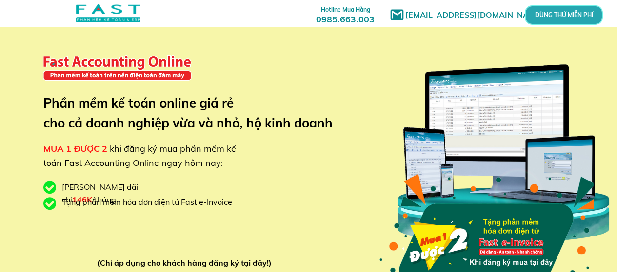 This screenshot has height=272, width=617. What do you see at coordinates (75, 149) in the screenshot?
I see `span: MUA 1 ĐƯỢC 2` at bounding box center [75, 149].